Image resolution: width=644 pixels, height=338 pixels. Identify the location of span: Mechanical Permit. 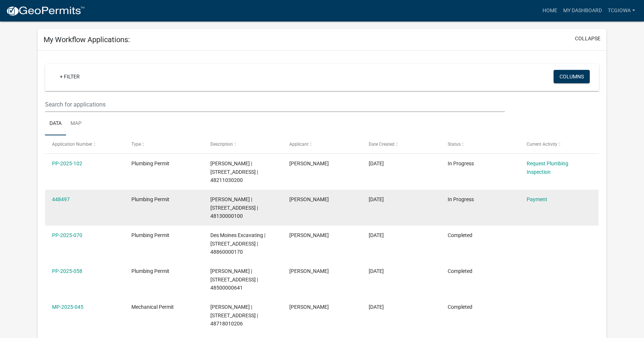
(153, 306).